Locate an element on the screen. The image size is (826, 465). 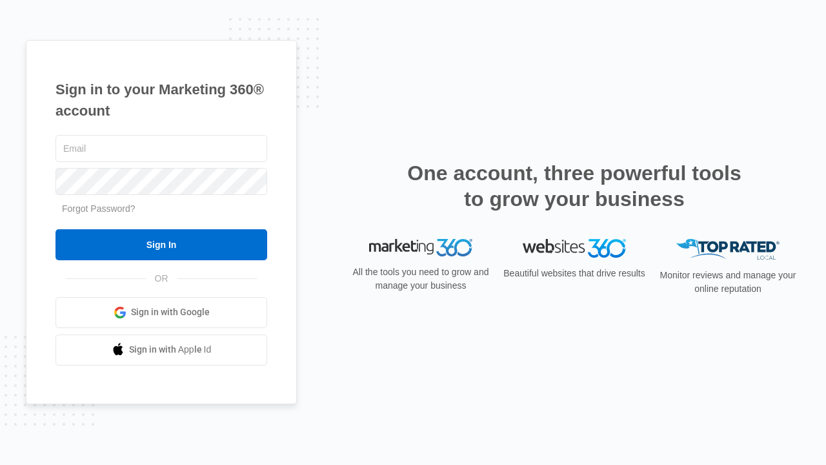
p: All the tools you need to grow and manage your business is located at coordinates (421, 279).